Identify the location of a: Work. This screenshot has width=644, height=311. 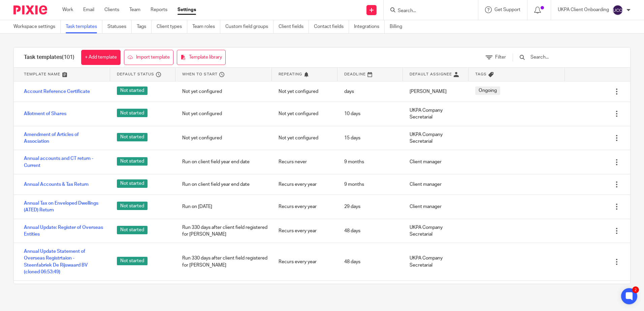
(67, 10).